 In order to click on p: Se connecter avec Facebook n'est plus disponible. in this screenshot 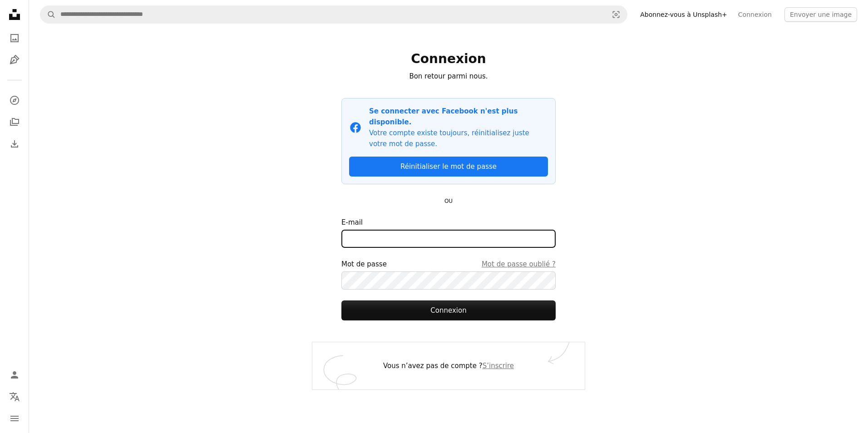, I will do `click(459, 116)`.